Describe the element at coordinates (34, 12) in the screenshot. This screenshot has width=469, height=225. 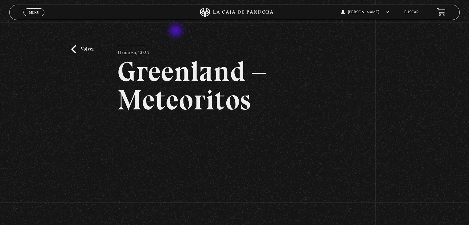
I see `span: Menu` at that location.